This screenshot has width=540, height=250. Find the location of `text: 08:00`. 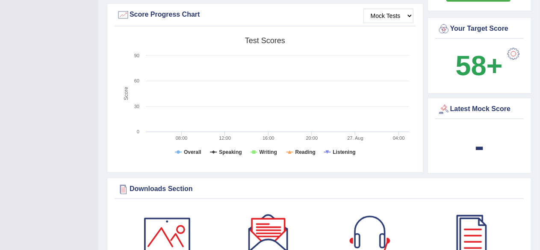

text: 08:00 is located at coordinates (182, 138).